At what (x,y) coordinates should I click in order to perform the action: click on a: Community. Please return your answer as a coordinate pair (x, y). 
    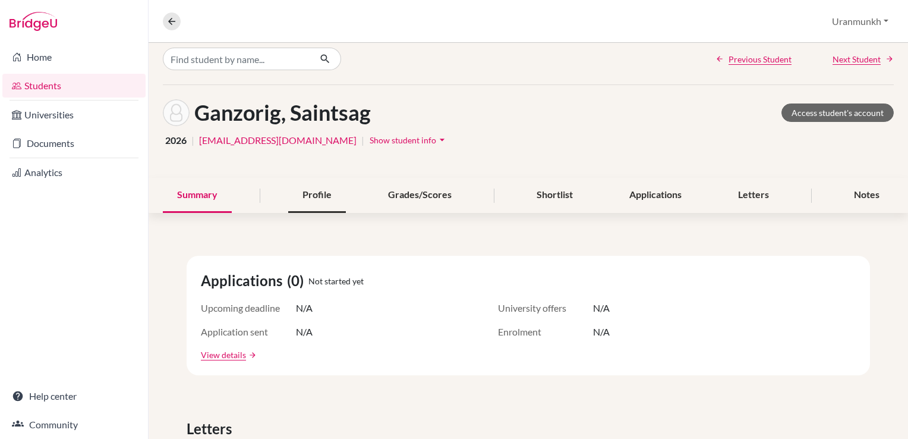
    Looking at the image, I should click on (74, 424).